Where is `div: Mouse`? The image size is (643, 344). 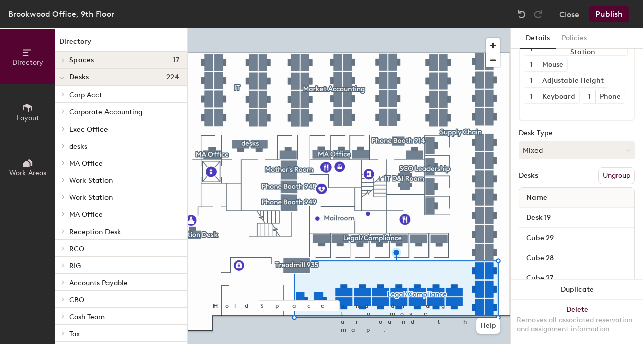
div: Mouse is located at coordinates (552, 65).